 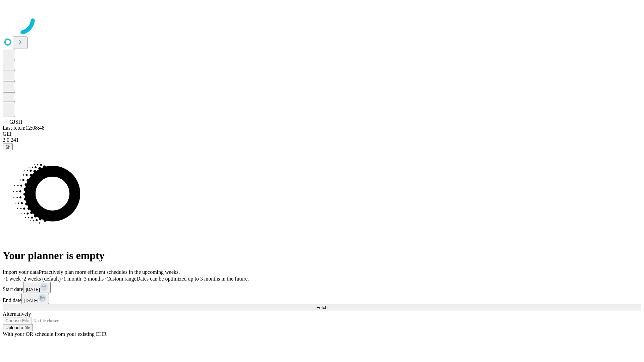 I want to click on span: Proactively plan more efficient schedules in the upcoming weeks., so click(x=109, y=272).